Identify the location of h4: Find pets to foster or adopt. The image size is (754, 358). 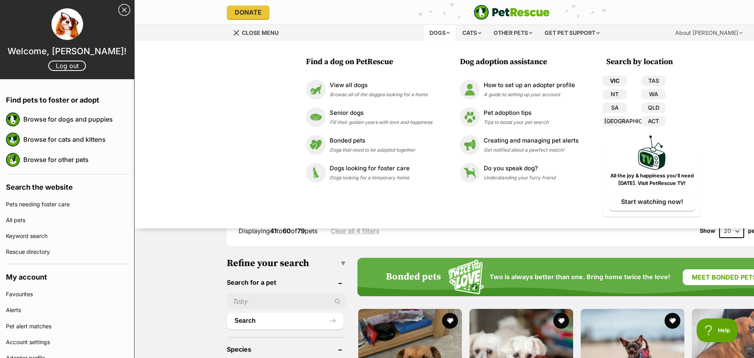
(67, 98).